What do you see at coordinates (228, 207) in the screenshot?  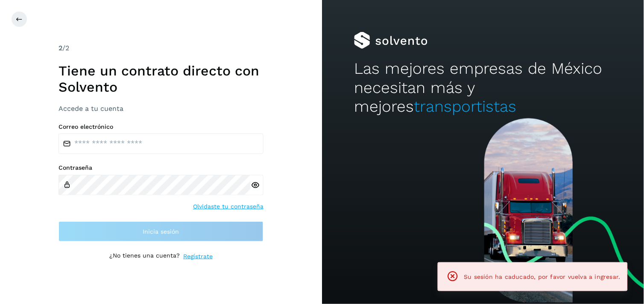 I see `a: Olvidaste tu contraseña` at bounding box center [228, 207].